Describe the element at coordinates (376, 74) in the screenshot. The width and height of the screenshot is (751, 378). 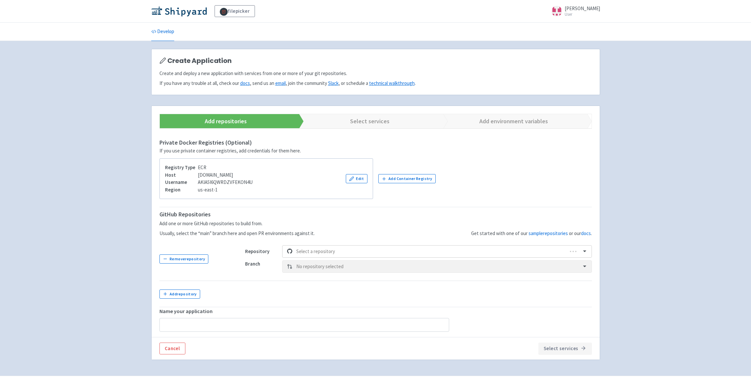
I see `p: Create and deploy a new application with services from one or more of your git repositories.` at that location.